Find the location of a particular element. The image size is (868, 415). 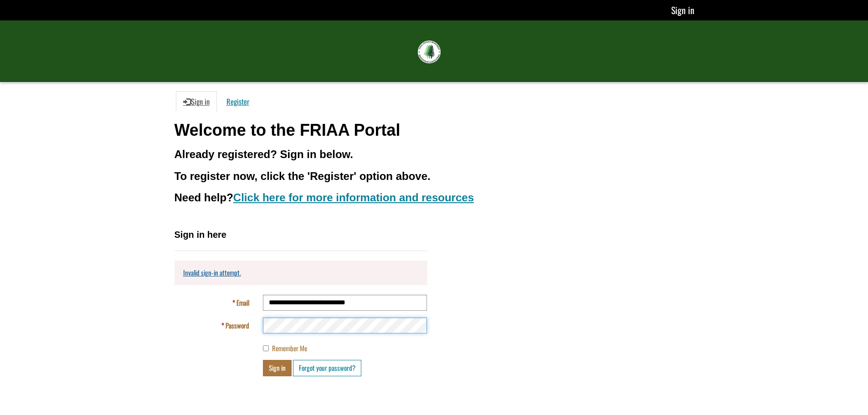

span: Password is located at coordinates (237, 325).